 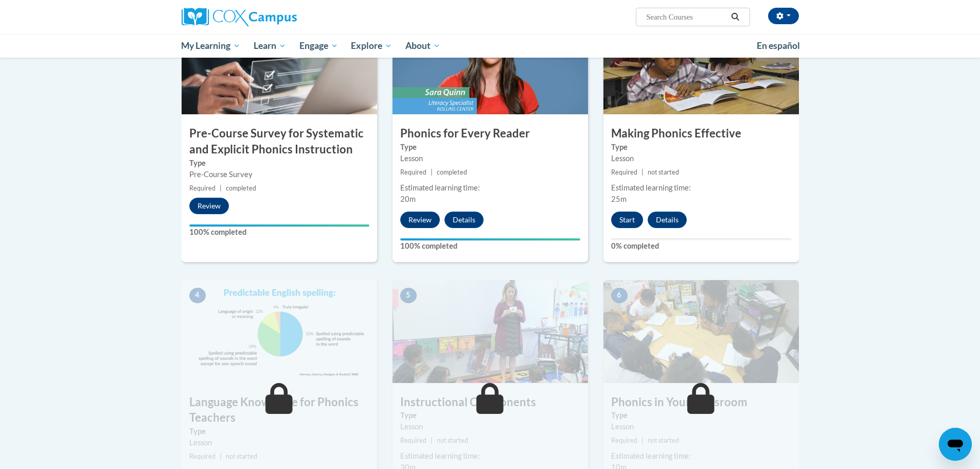 I want to click on span: My Learning, so click(x=211, y=46).